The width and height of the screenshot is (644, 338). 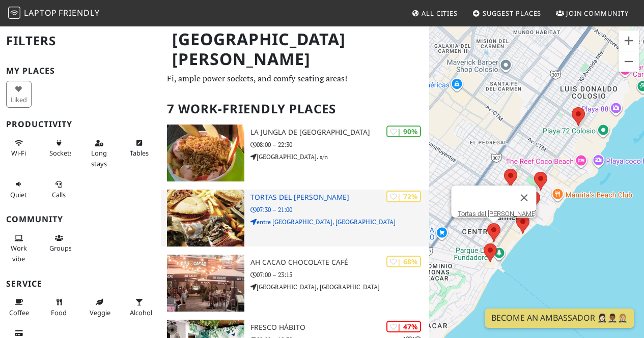 What do you see at coordinates (340, 275) in the screenshot?
I see `p: 07:00 – 23:15` at bounding box center [340, 275].